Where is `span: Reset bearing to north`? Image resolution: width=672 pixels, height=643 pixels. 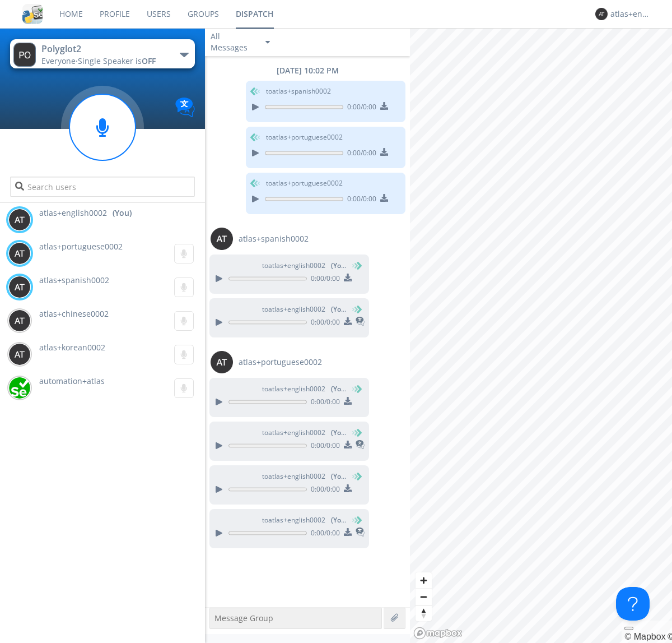
span: Reset bearing to north is located at coordinates (424, 613).